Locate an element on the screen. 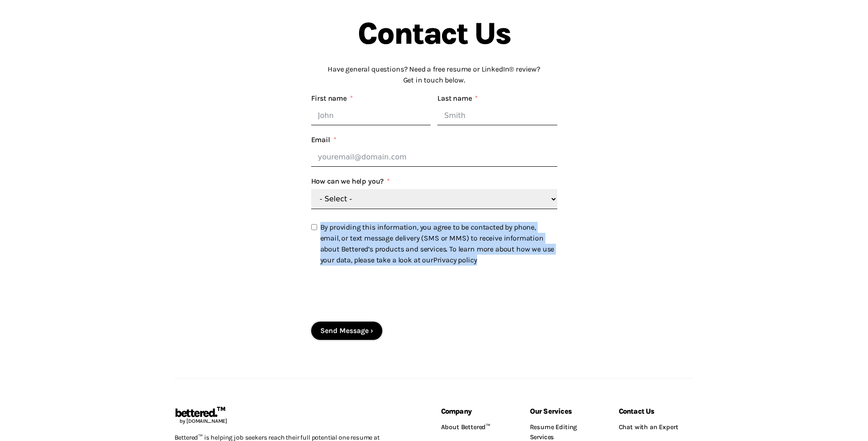 The width and height of the screenshot is (868, 441). label: How can we help you? is located at coordinates (351, 181).